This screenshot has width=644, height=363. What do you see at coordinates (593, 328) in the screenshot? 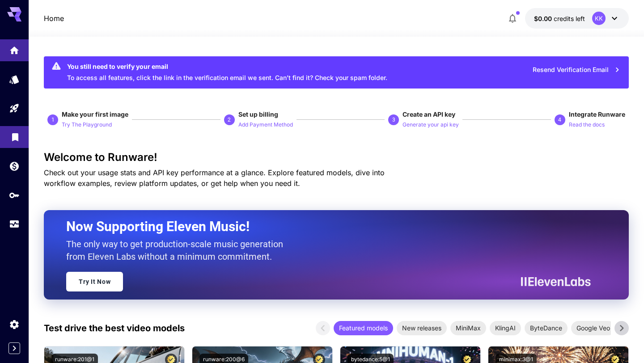
I see `span: Google Veo` at bounding box center [593, 328].